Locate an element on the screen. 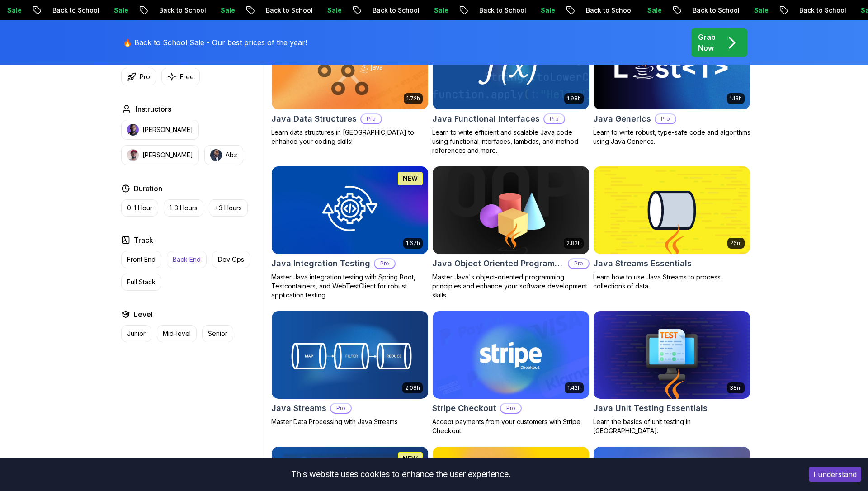  button: Front End is located at coordinates (141, 259).